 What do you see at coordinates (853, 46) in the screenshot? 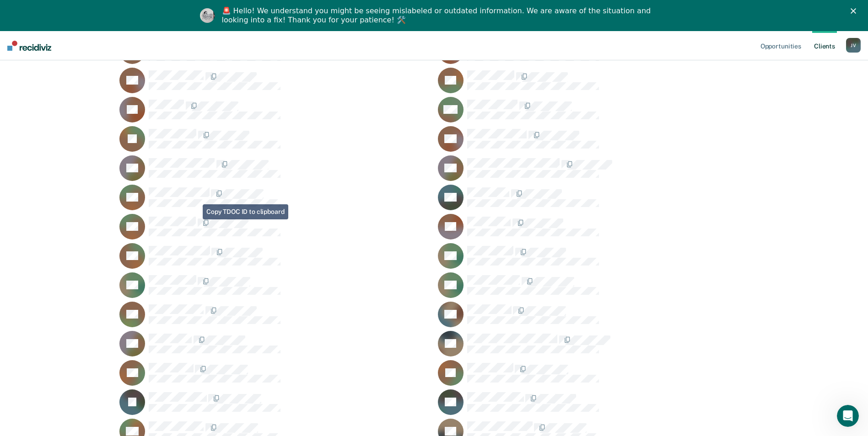
I see `div: J V` at bounding box center [853, 46].